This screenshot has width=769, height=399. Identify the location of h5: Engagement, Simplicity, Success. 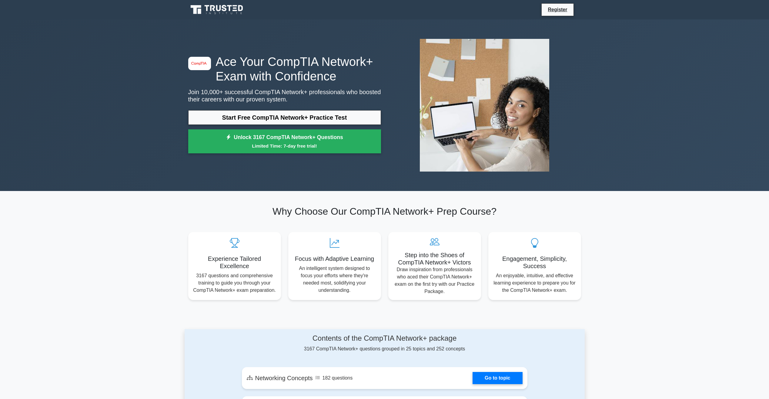
(535, 262).